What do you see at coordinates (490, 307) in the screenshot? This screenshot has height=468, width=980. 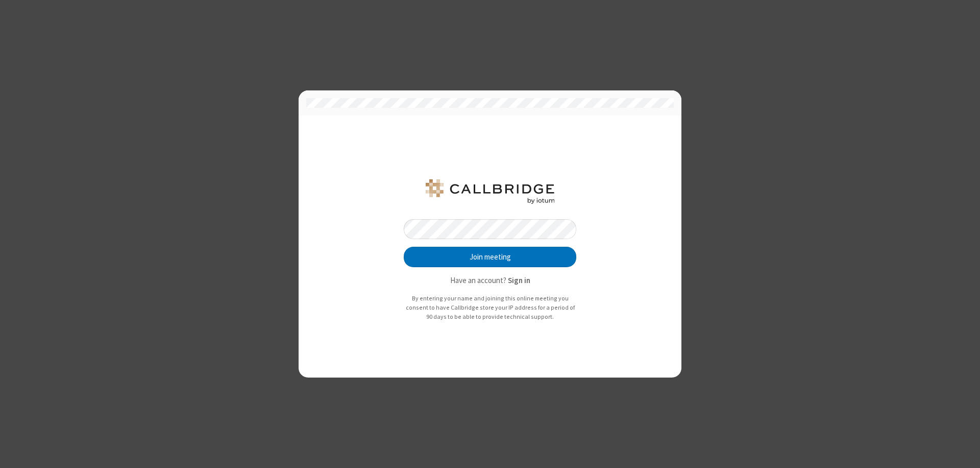 I see `p: By entering your name and joining this online meeting you consent to have Callbridge store your I...` at bounding box center [490, 307].